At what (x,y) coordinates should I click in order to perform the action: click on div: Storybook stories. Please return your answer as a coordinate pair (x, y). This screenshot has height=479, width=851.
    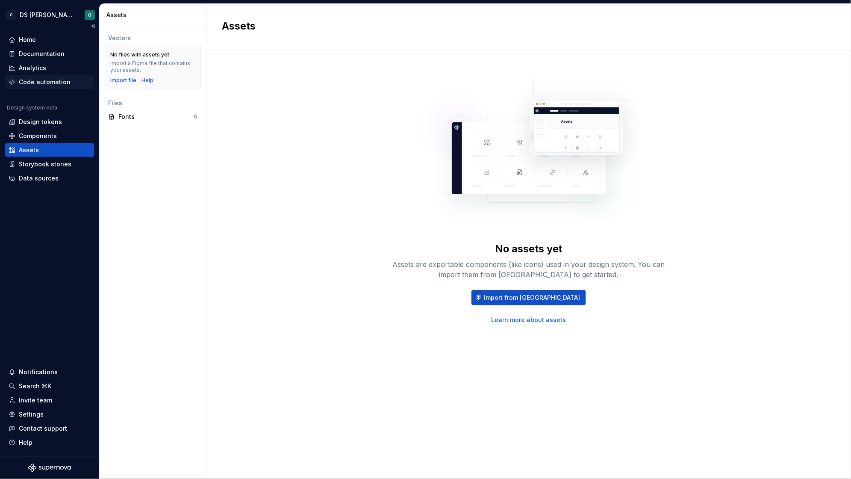
    Looking at the image, I should click on (45, 164).